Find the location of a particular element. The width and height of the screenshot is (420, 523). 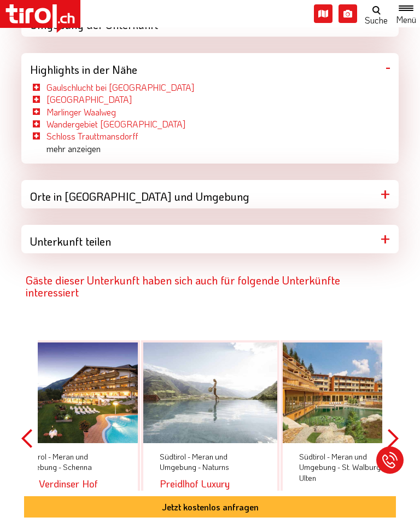

a: Schloss Trauttmansdorff is located at coordinates (92, 136).